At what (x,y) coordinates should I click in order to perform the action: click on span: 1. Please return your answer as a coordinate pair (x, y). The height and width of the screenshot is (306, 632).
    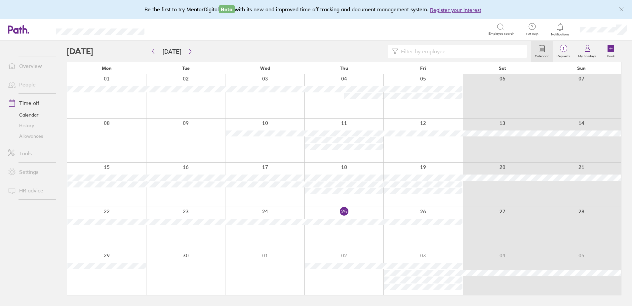
    Looking at the image, I should click on (564, 49).